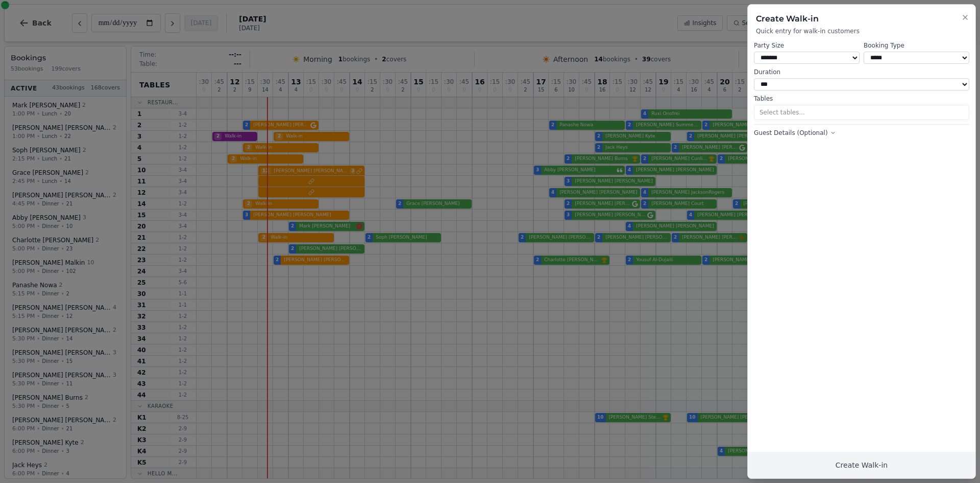 Image resolution: width=980 pixels, height=483 pixels. What do you see at coordinates (806, 45) in the screenshot?
I see `label: Party Size` at bounding box center [806, 45].